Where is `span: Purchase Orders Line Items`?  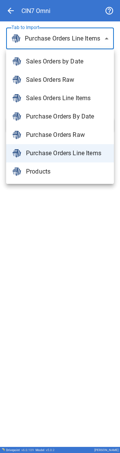 span: Purchase Orders Line Items is located at coordinates (67, 153).